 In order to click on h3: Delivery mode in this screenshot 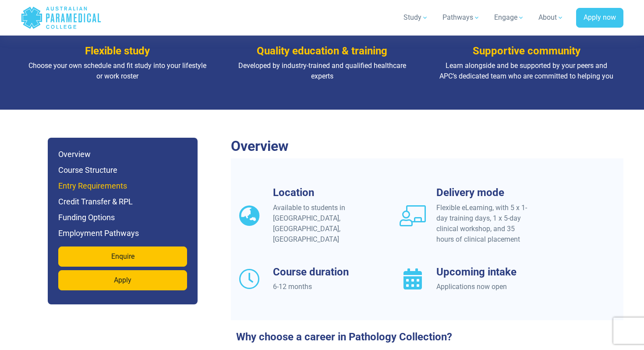, I will do `click(484, 192)`.